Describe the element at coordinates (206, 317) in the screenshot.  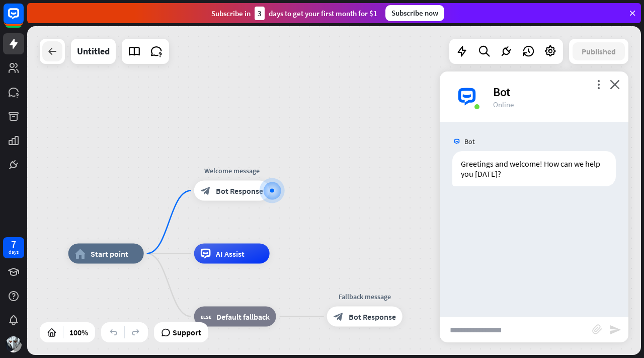
I see `i: block_fallback` at that location.